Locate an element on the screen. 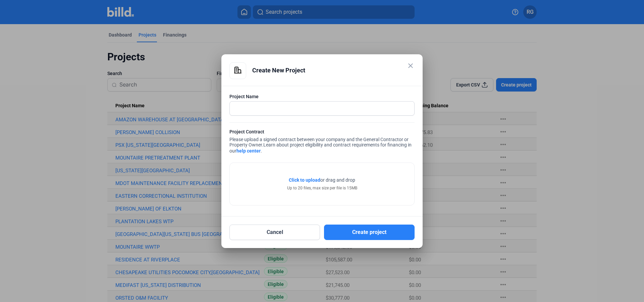 This screenshot has height=302, width=644. mat-icon: close is located at coordinates (411, 65).